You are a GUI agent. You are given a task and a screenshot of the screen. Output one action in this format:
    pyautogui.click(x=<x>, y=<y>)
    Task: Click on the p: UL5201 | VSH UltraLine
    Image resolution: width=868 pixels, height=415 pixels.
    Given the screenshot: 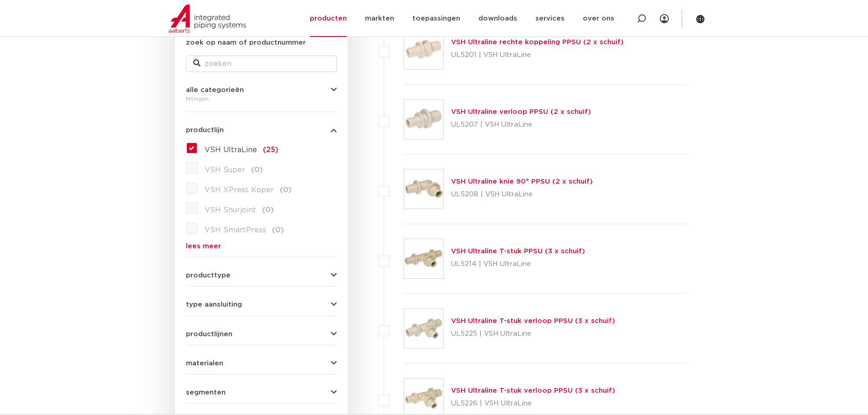 What is the action you would take?
    pyautogui.click(x=537, y=55)
    